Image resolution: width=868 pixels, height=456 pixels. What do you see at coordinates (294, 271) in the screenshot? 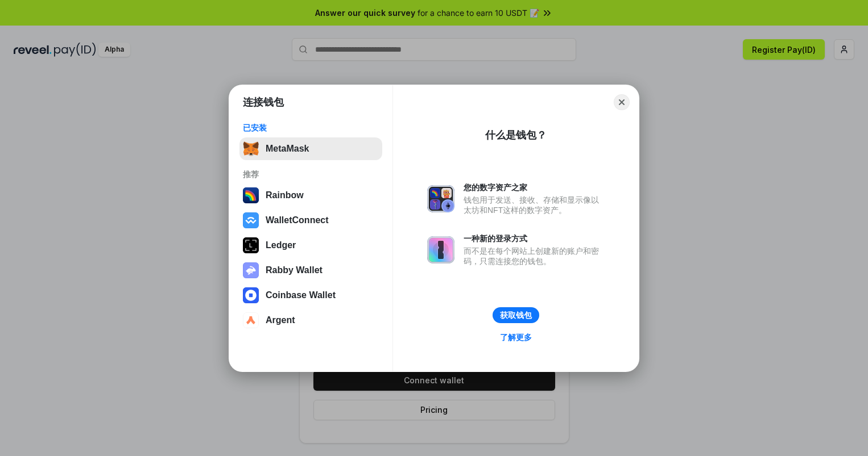
I see `div: Rabby Wallet` at bounding box center [294, 271].